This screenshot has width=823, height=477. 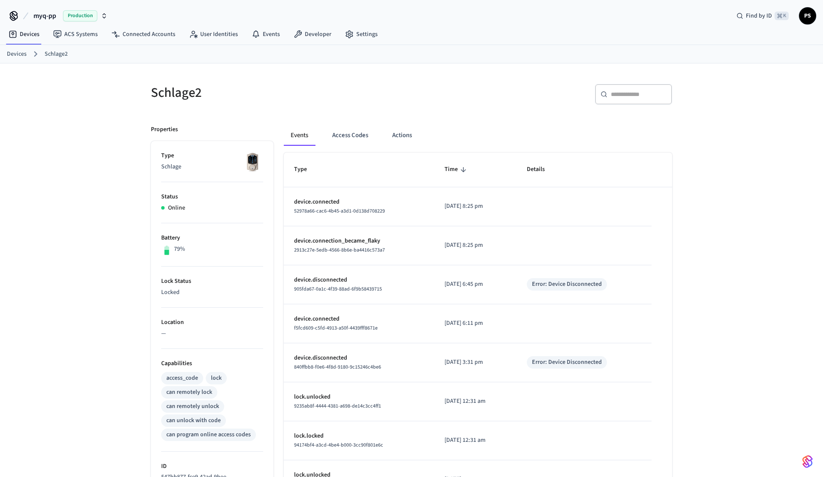 What do you see at coordinates (312, 34) in the screenshot?
I see `a: Developer` at bounding box center [312, 34].